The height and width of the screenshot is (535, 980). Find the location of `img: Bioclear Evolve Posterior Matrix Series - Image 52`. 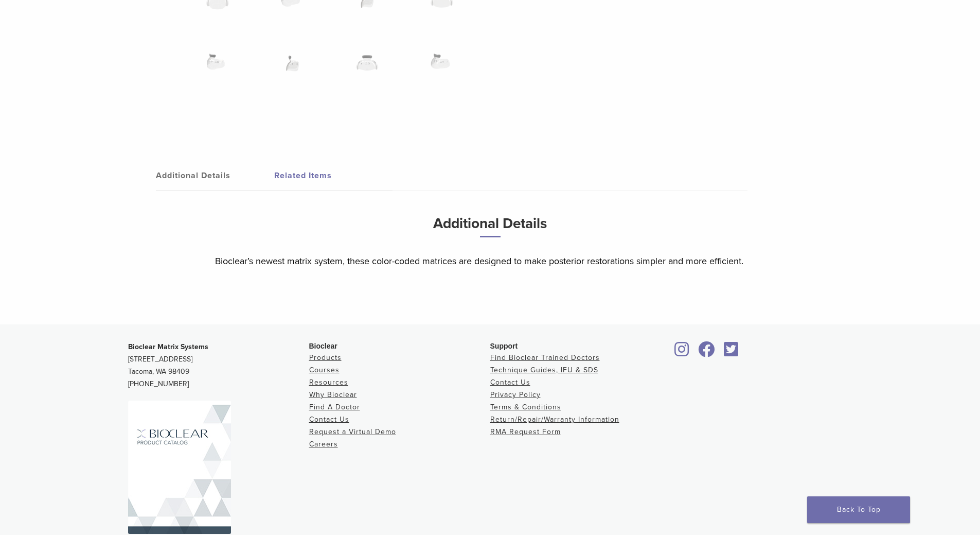

img: Bioclear Evolve Posterior Matrix Series - Image 52 is located at coordinates (442, 70).